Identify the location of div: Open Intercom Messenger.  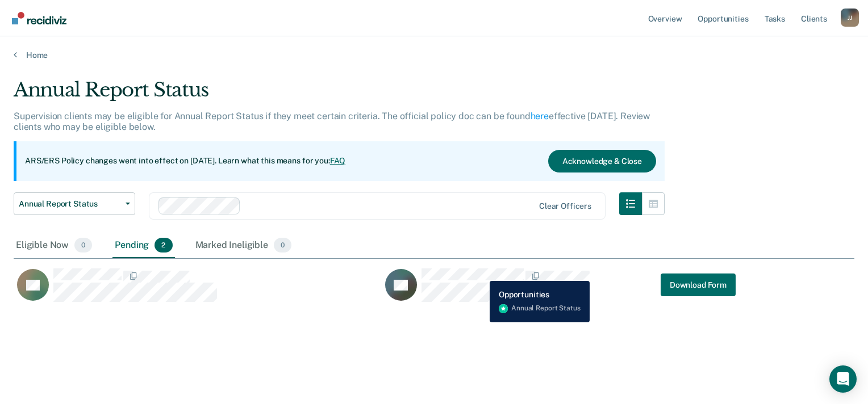
(843, 379).